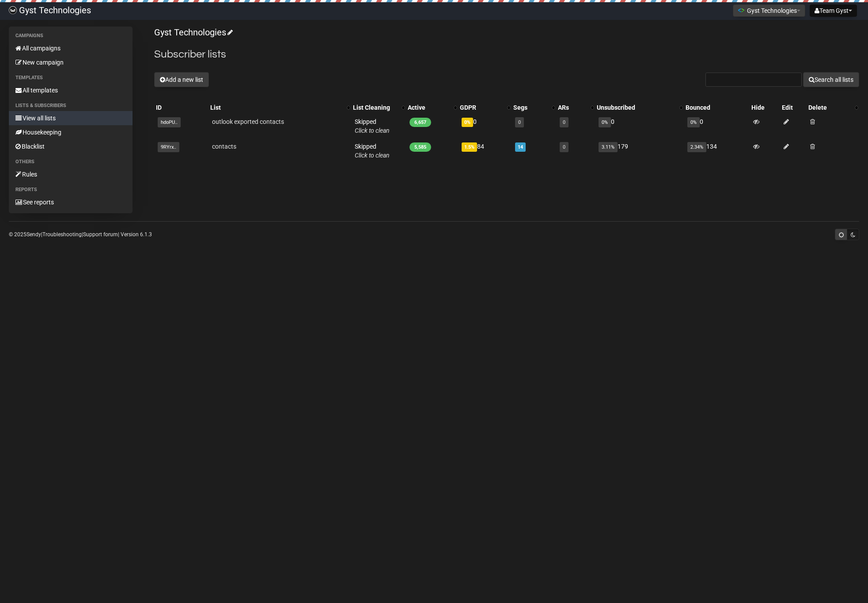  Describe the element at coordinates (769, 11) in the screenshot. I see `button: Gyst Technologies` at that location.